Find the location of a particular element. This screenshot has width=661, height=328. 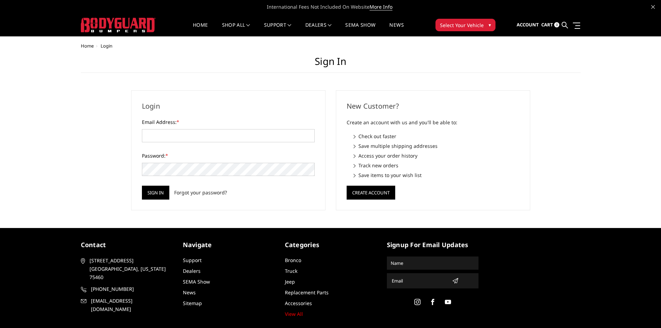

li: Check out faster is located at coordinates (436, 136).